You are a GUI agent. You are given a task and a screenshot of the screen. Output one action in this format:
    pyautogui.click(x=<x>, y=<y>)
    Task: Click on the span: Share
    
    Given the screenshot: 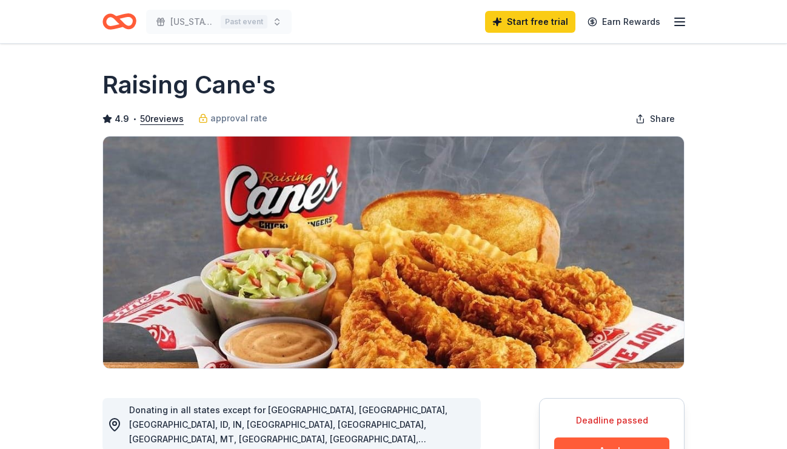 What is the action you would take?
    pyautogui.click(x=662, y=119)
    